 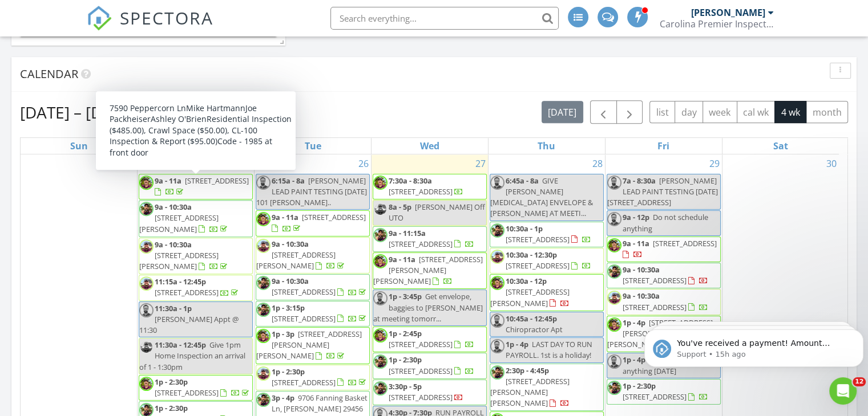 What do you see at coordinates (124, 38) in the screenshot?
I see `p: You've received a payment! Amount $620.00 Fee $17.35 Net $602.65 Transaction # pi_3S0XjRK7snlDGpR...` at bounding box center [124, 38].